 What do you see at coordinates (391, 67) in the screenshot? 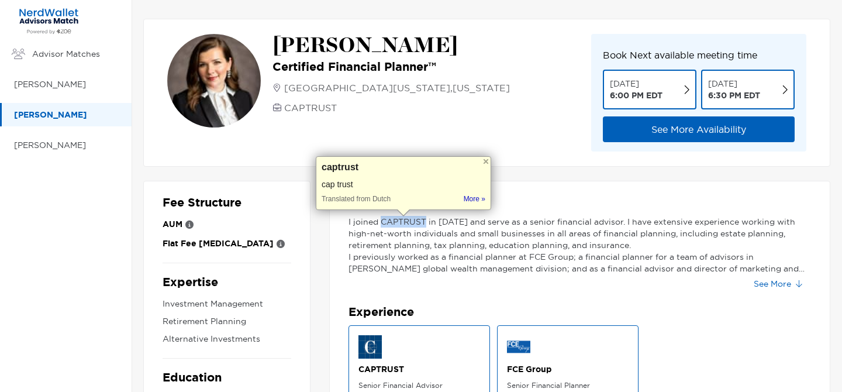
I see `p: Certified Financial Planner™` at bounding box center [391, 67].